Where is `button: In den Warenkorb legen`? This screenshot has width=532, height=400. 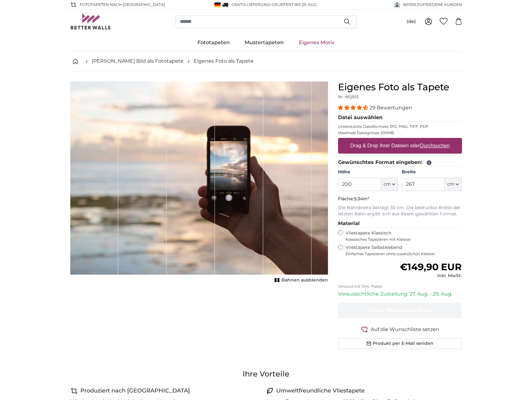
button: In den Warenkorb legen is located at coordinates (400, 310).